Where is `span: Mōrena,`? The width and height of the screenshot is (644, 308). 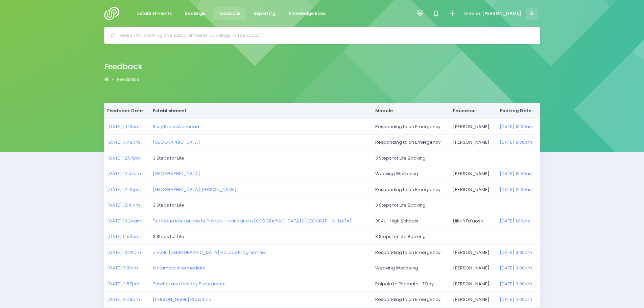
span: Mōrena, is located at coordinates (472, 14).